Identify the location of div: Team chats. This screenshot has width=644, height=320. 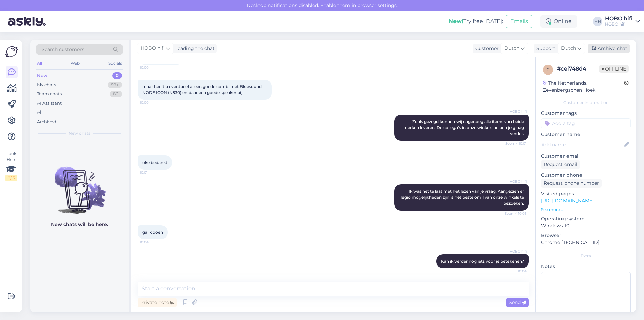
(49, 94).